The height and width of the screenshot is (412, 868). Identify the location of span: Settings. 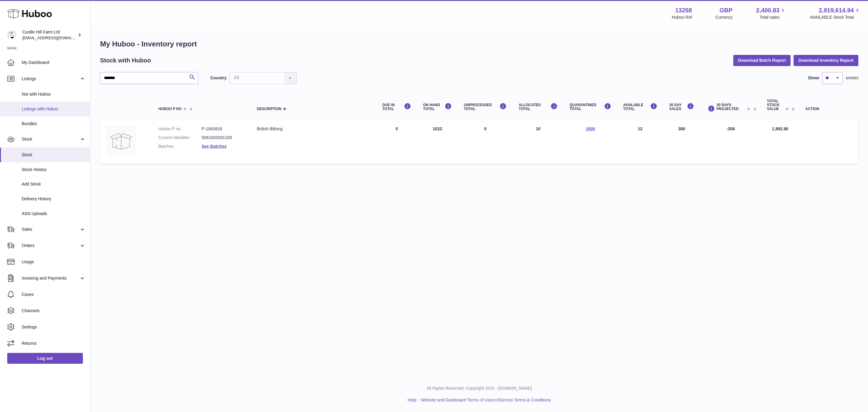
(54, 327).